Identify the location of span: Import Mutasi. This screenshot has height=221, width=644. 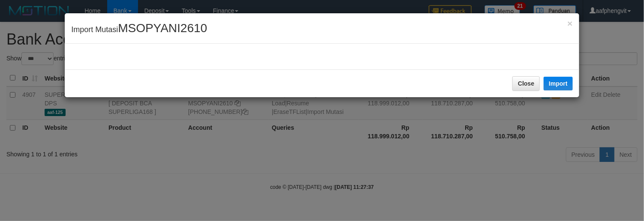
(139, 29).